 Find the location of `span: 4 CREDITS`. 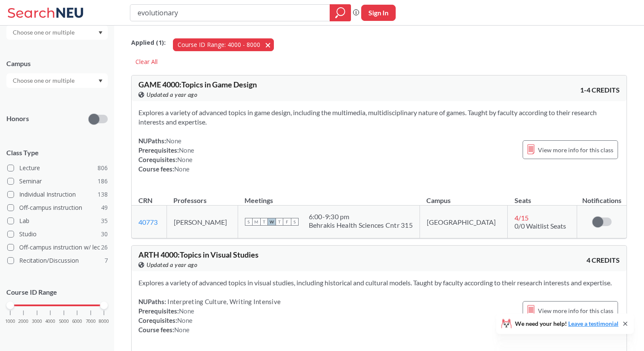

span: 4 CREDITS is located at coordinates (603, 260).